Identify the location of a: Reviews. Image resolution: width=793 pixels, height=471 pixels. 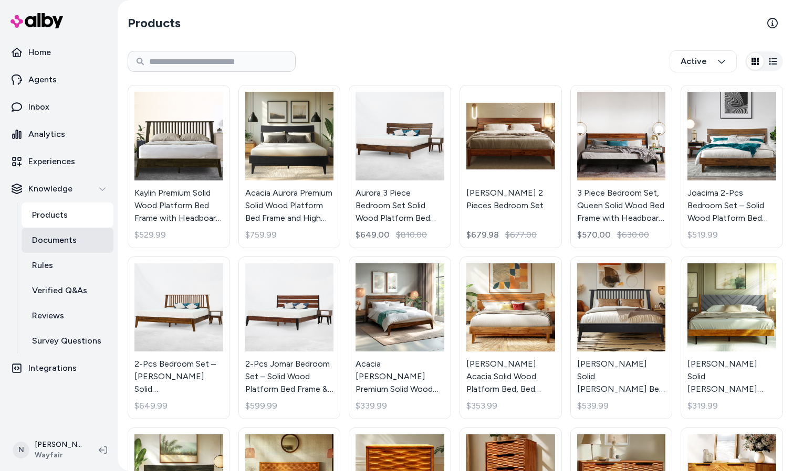
(67, 316).